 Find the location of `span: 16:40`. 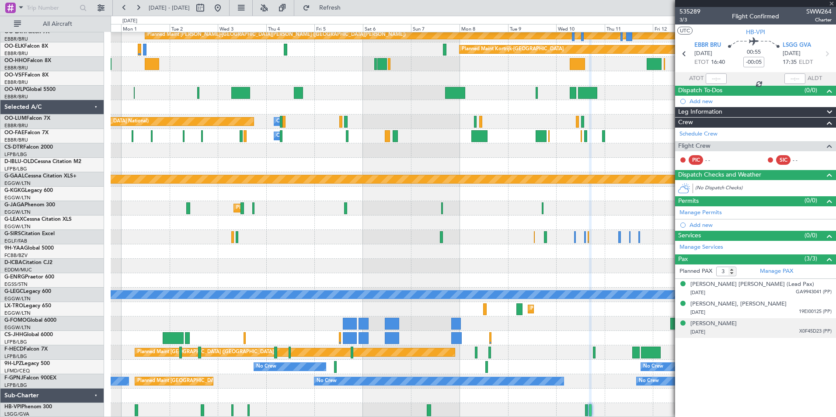

span: 16:40 is located at coordinates (718, 63).